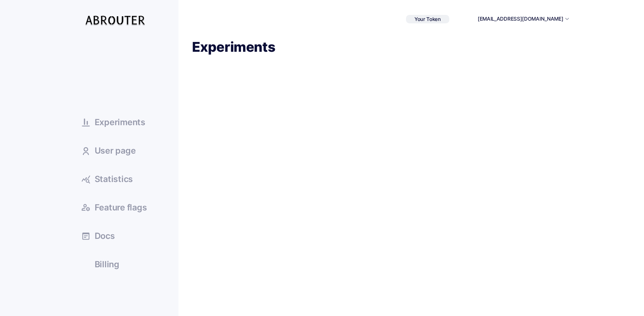 This screenshot has width=644, height=316. I want to click on span: Statistics, so click(114, 179).